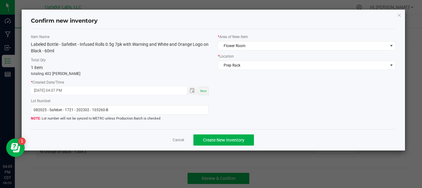  I want to click on label: Lot Number, so click(120, 101).